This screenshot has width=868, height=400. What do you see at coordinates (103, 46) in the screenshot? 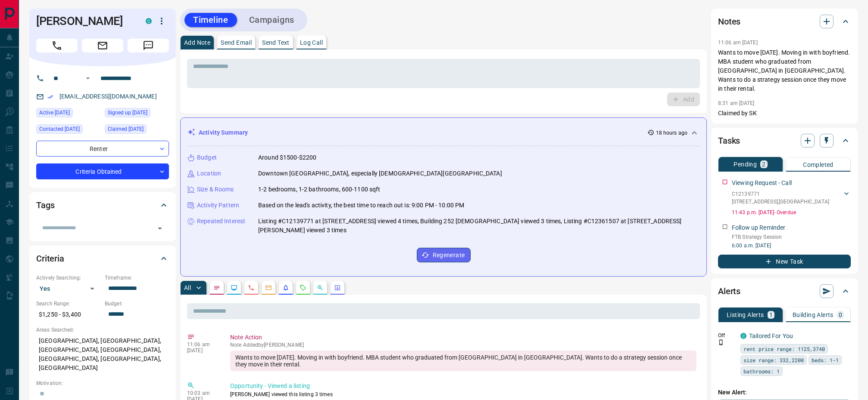
I see `span: Email` at bounding box center [103, 46].